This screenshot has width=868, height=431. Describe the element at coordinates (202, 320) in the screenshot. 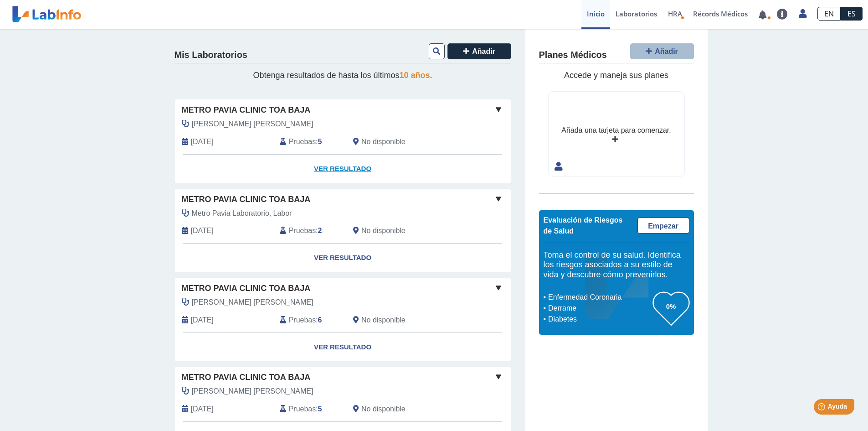

I see `span: 2025-03-21` at that location.